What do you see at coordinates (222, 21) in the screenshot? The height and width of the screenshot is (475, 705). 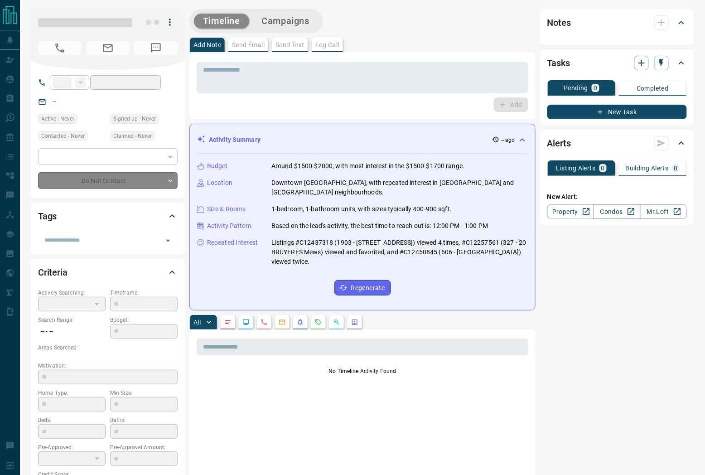 I see `button: Timeline` at bounding box center [222, 21].